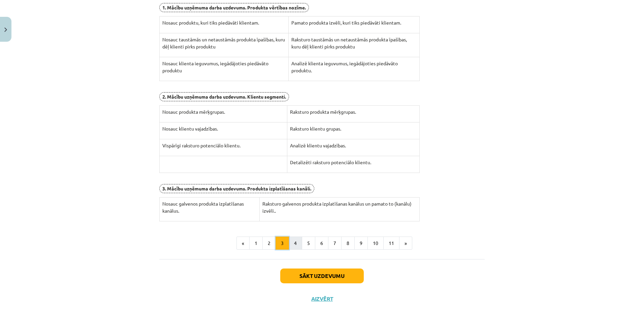  What do you see at coordinates (340, 207) in the screenshot?
I see `p: Raksturo galvenos produkta izplatīšanas kanālus un pamato to (kanālu) izvēli..` at bounding box center [340, 207].